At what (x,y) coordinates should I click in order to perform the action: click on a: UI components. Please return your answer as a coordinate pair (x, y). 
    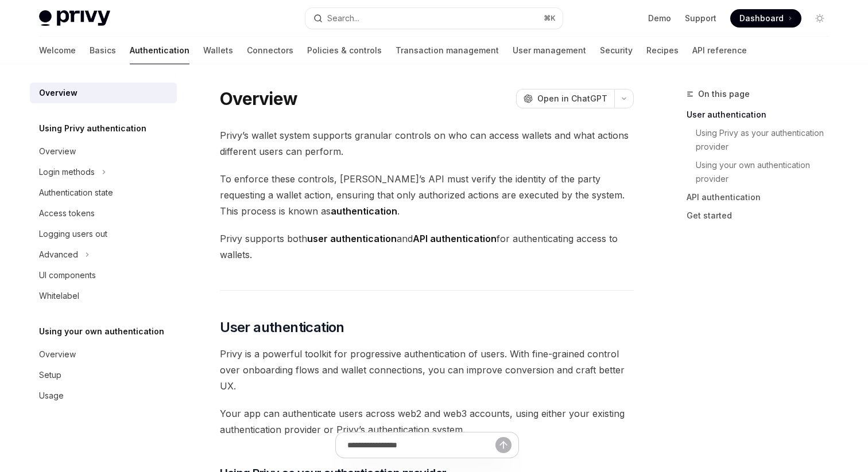
    Looking at the image, I should click on (103, 275).